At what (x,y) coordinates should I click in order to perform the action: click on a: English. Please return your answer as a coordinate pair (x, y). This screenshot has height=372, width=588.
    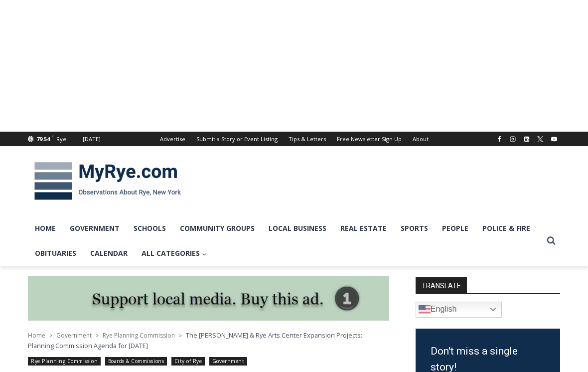
    Looking at the image, I should click on (458, 310).